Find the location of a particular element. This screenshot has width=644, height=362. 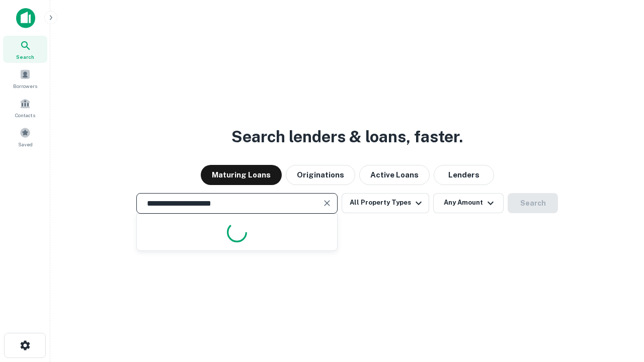

div: Borrowers is located at coordinates (25, 78).